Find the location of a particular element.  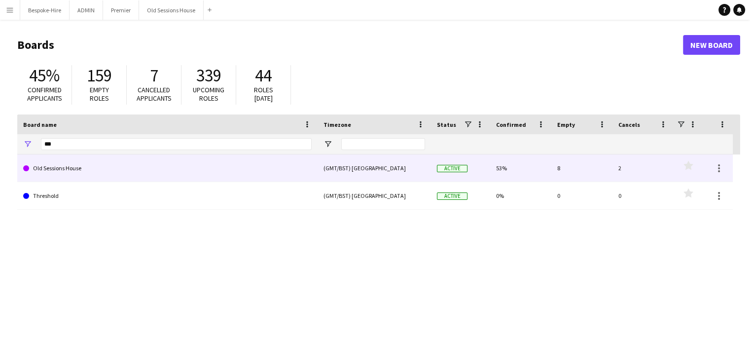

button: Premier is located at coordinates (121, 10).